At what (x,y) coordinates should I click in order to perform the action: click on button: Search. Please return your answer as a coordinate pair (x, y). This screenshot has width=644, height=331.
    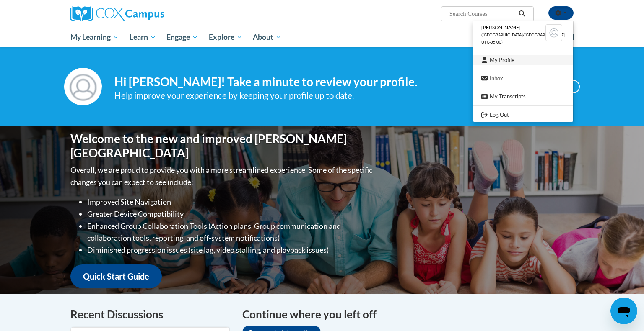
    Looking at the image, I should click on (522, 14).